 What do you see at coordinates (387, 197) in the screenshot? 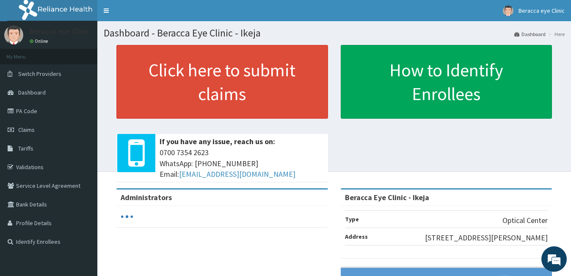
I see `strong: Beracca Eye Clinic - Ikeja` at bounding box center [387, 197].